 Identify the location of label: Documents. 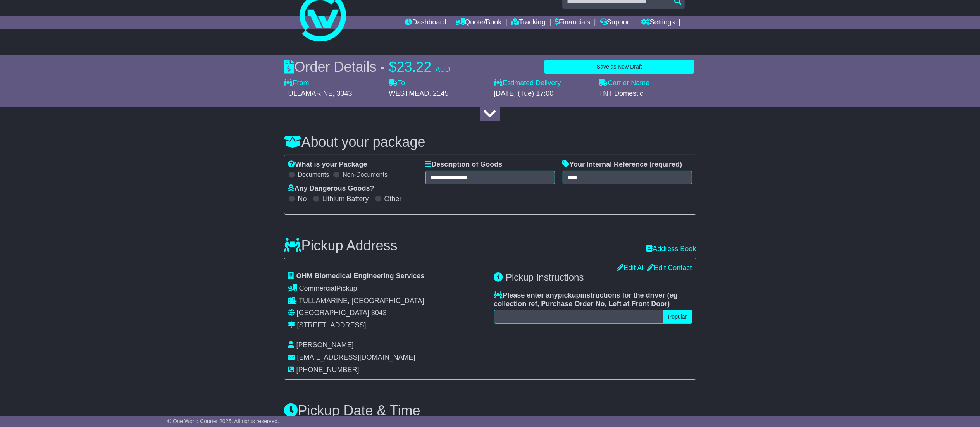
(313, 174).